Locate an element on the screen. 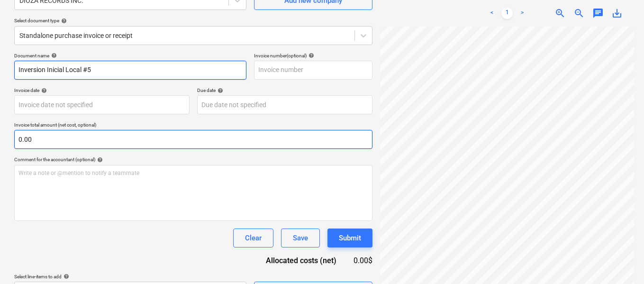  a: Page 1 is your current page is located at coordinates (507, 14).